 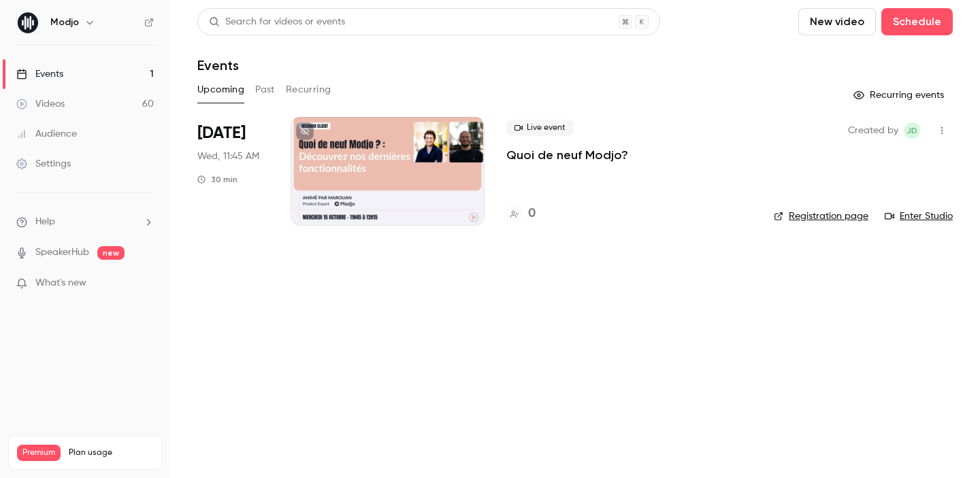 I want to click on div: Oct 15 Wed, 11:45 AM (Europe/Paris), so click(x=233, y=171).